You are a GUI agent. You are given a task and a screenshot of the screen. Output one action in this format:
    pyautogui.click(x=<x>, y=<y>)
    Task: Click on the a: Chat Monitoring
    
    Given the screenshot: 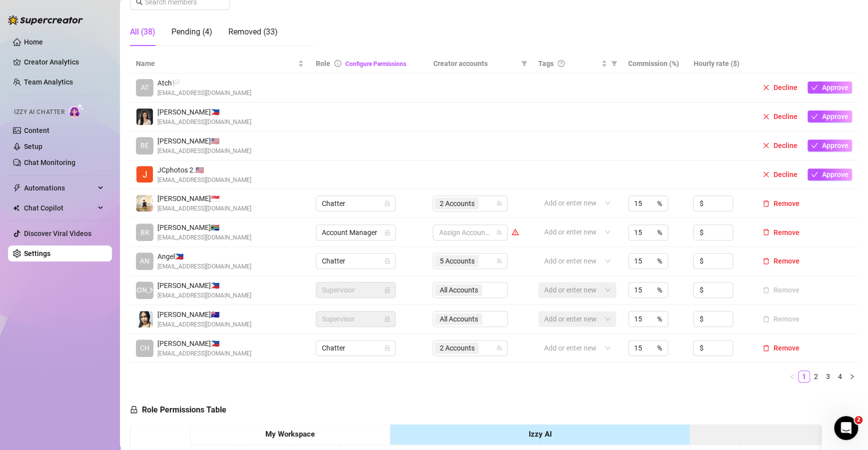 What is the action you would take?
    pyautogui.click(x=49, y=162)
    